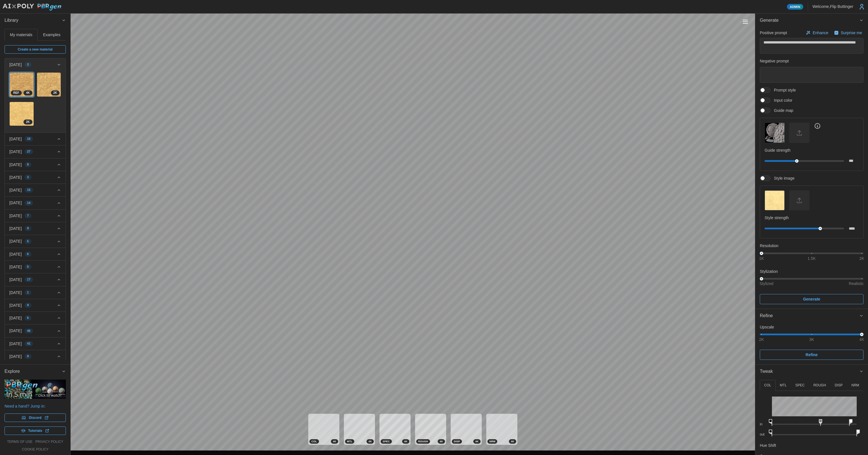 The image size is (868, 455). What do you see at coordinates (35, 50) in the screenshot?
I see `a: Create a new material` at bounding box center [35, 50].